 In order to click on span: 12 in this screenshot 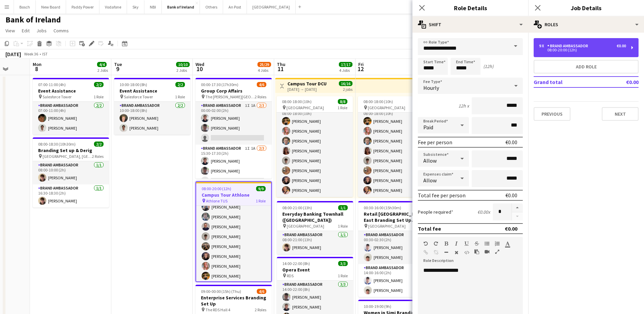, I will do `click(360, 69)`.